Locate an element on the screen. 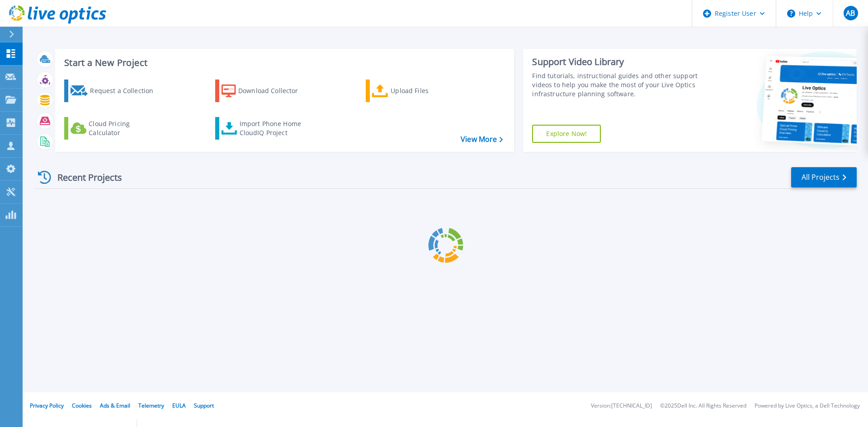 This screenshot has width=868, height=427. a: Privacy Policy is located at coordinates (46, 405).